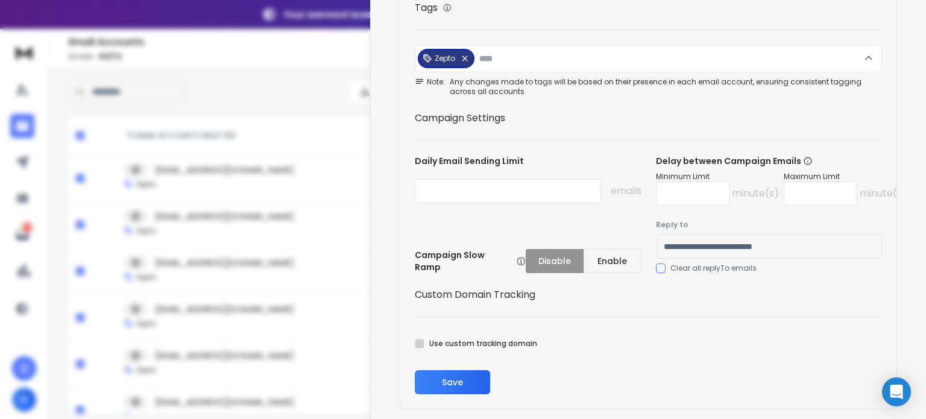  Describe the element at coordinates (555, 261) in the screenshot. I see `button: Disable` at that location.